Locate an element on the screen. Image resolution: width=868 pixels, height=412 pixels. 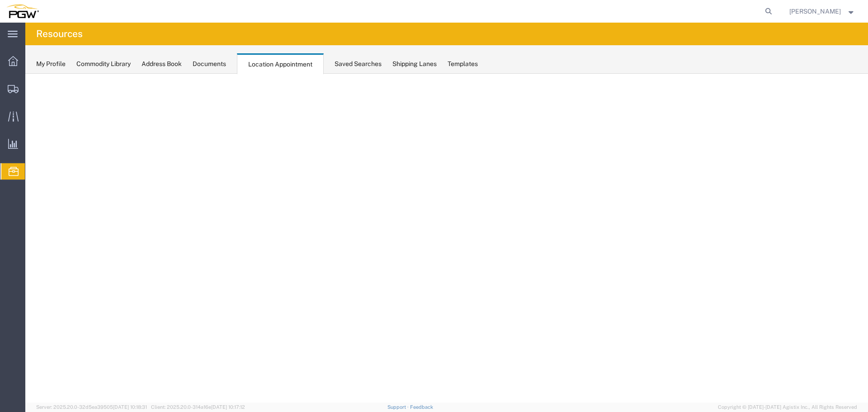
span: Phillip Thornton is located at coordinates (816, 12).